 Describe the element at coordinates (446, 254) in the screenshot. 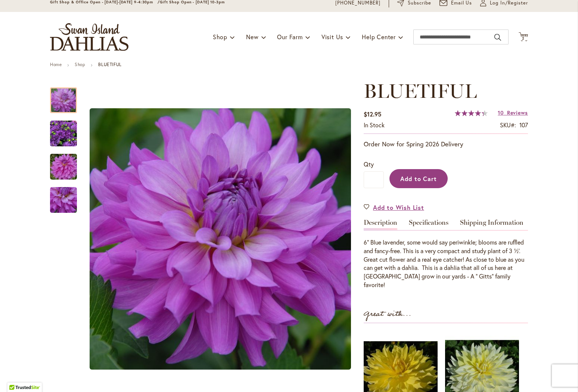

I see `div: Detailed Product Info` at that location.